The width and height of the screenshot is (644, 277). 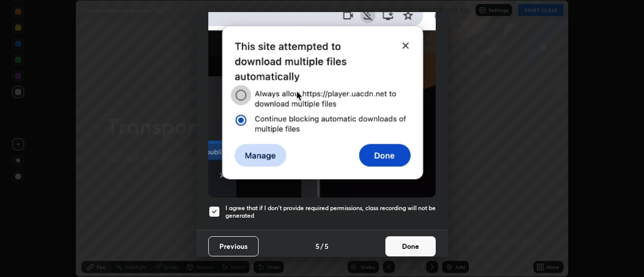 What do you see at coordinates (233, 246) in the screenshot?
I see `button: Previous` at bounding box center [233, 246].